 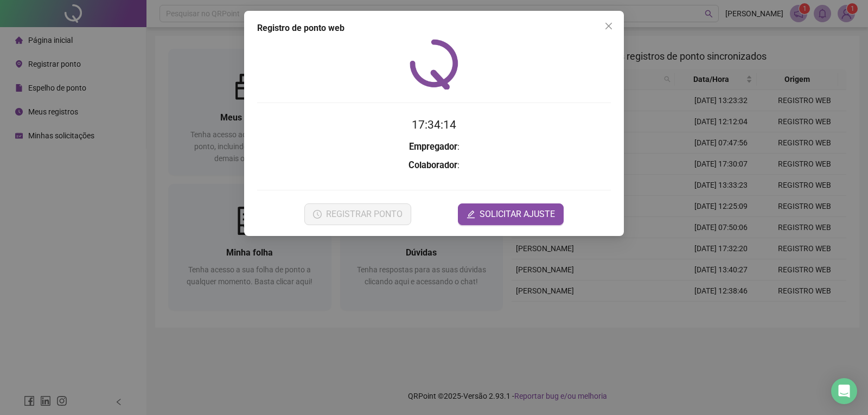 What do you see at coordinates (609, 26) in the screenshot?
I see `button: Close` at bounding box center [609, 26].